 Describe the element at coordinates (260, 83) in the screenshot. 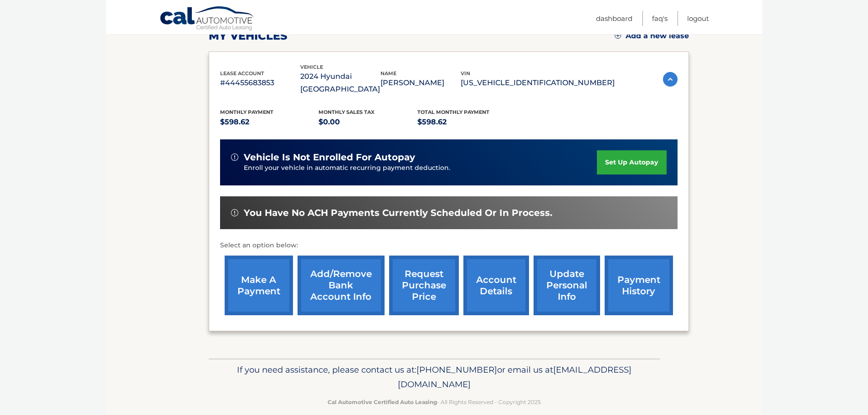

I see `p: #44455683853` at that location.